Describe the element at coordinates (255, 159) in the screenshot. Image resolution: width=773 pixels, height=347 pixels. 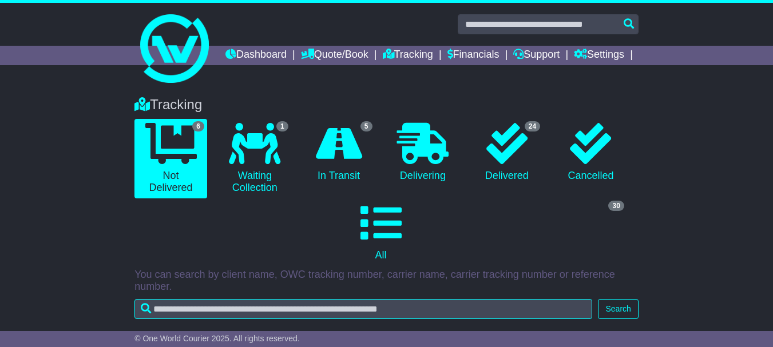
I see `a: 1 Waiting Collection` at that location.